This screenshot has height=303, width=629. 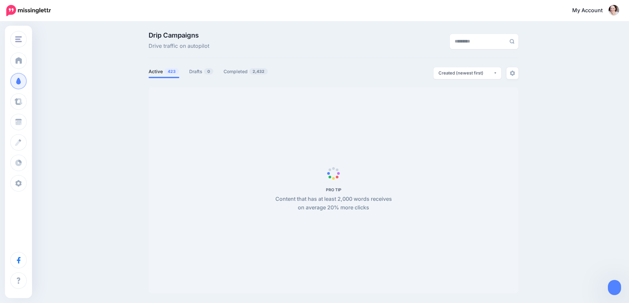 What do you see at coordinates (333, 190) in the screenshot?
I see `h5: PRO TIP` at bounding box center [333, 190].